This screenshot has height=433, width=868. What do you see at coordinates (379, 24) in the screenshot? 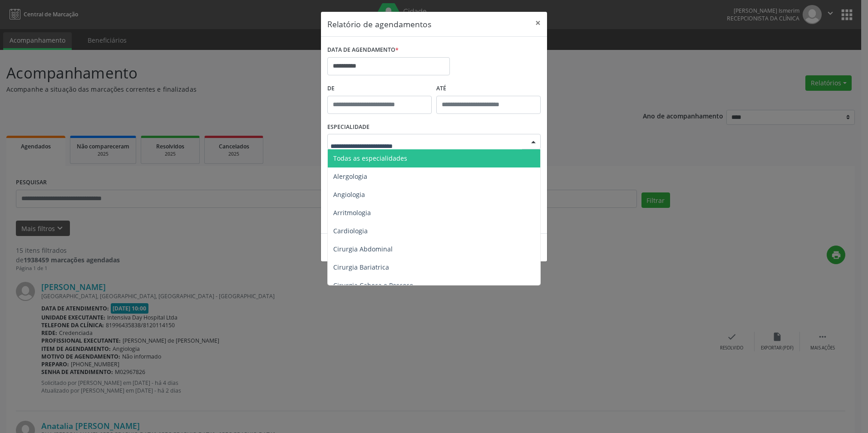
I see `h5: Relatório de agendamentos` at bounding box center [379, 24].